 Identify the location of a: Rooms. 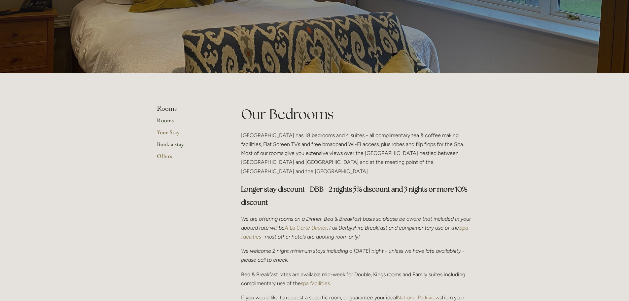
(188, 123).